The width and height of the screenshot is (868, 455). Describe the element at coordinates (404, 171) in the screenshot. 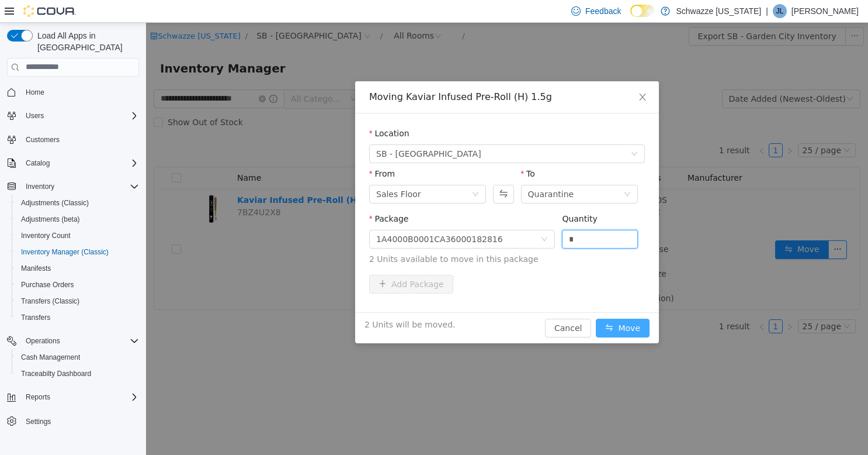

I see `div: Quarantine` at that location.